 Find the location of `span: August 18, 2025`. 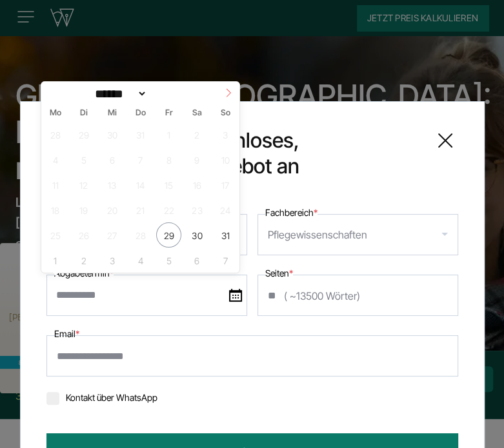

span: August 18, 2025 is located at coordinates (55, 209).